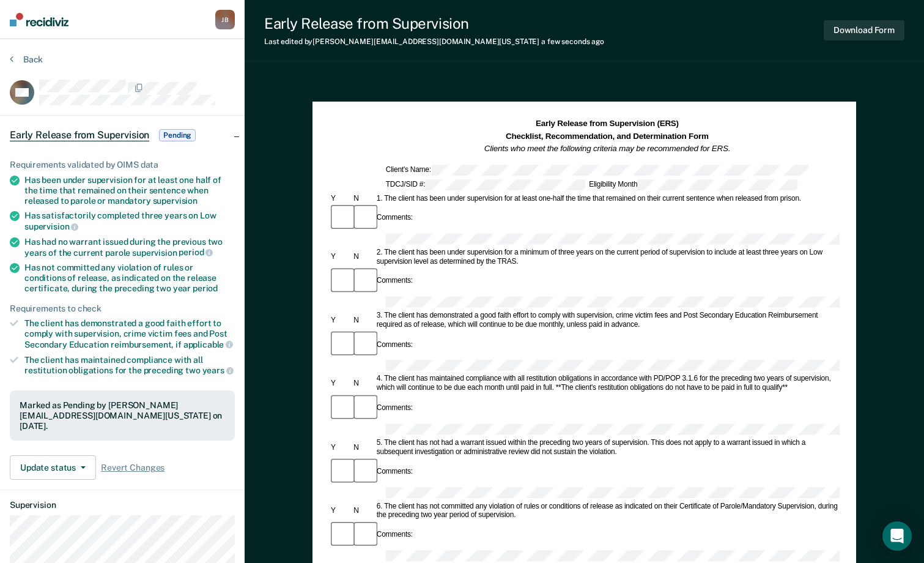 Image resolution: width=924 pixels, height=563 pixels. What do you see at coordinates (177, 135) in the screenshot?
I see `span: Pending` at bounding box center [177, 135].